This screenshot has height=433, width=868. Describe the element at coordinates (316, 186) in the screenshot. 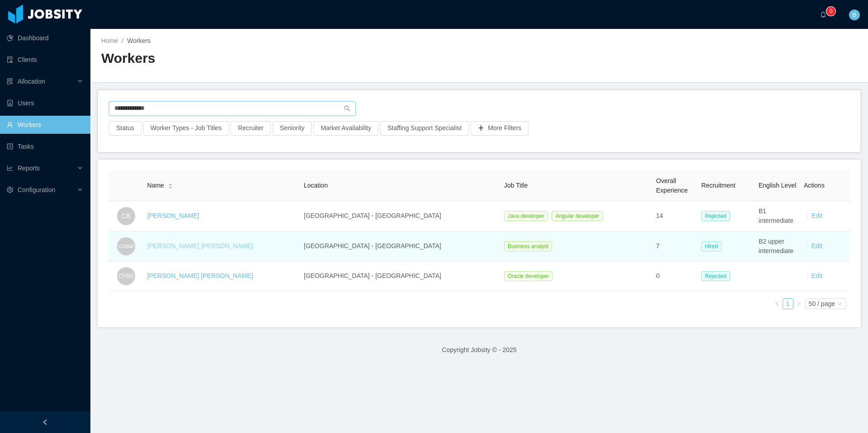

I see `span: Location` at that location.